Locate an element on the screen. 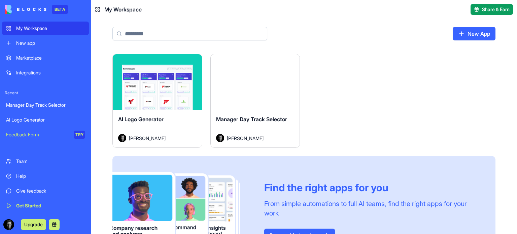 The height and width of the screenshot is (234, 517). a: BETA is located at coordinates (36, 9).